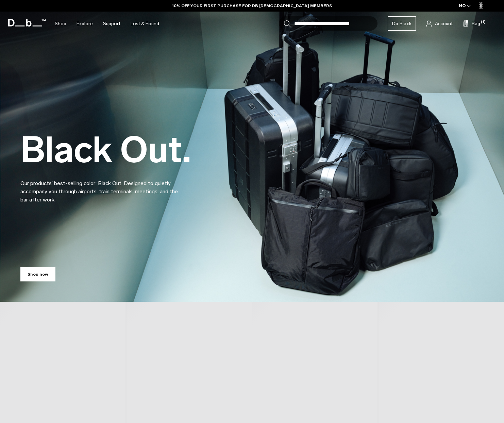 This screenshot has height=423, width=504. I want to click on span: Account, so click(444, 23).